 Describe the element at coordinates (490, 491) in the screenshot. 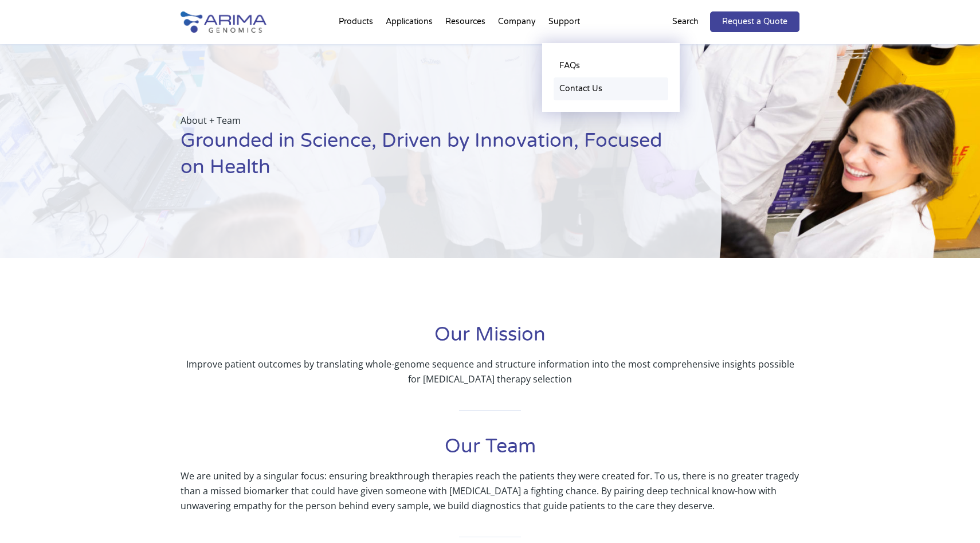

I see `p: We are united by a singular focus: ensuring breakthrough therapies reach the patients they were c...` at that location.